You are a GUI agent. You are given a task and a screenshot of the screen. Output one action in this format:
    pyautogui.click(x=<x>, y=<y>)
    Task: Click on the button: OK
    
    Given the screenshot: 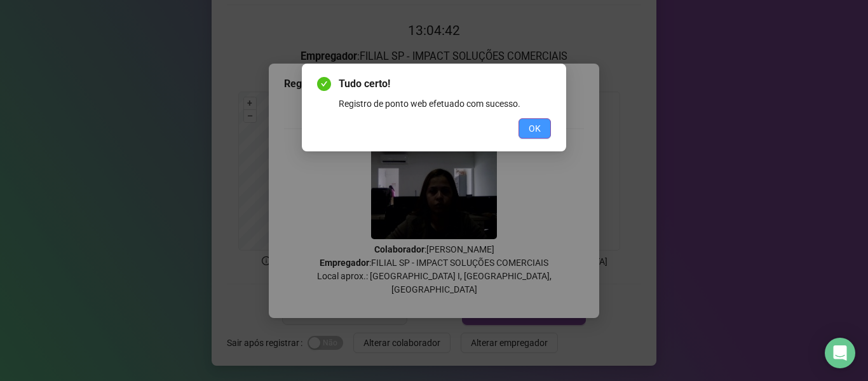 What is the action you would take?
    pyautogui.click(x=534, y=128)
    